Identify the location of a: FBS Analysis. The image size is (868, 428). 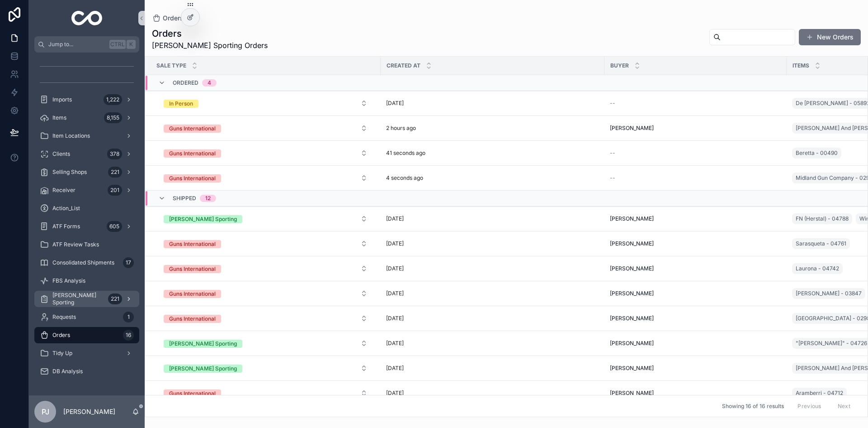
(87, 281).